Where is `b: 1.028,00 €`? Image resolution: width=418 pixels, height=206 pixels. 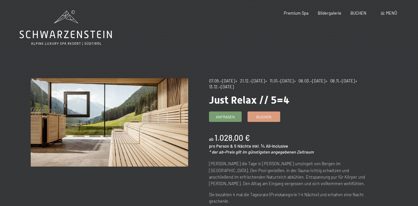
b: 1.028,00 € is located at coordinates (232, 138).